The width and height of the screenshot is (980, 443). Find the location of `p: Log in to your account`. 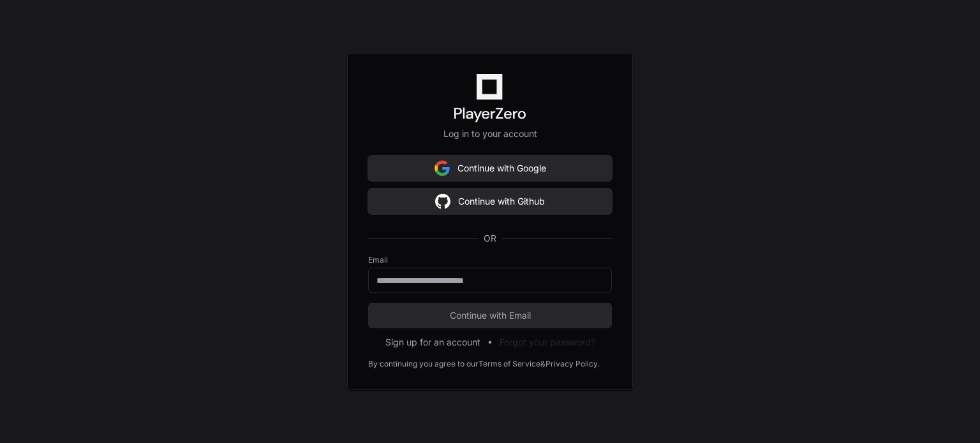

p: Log in to your account is located at coordinates (490, 134).